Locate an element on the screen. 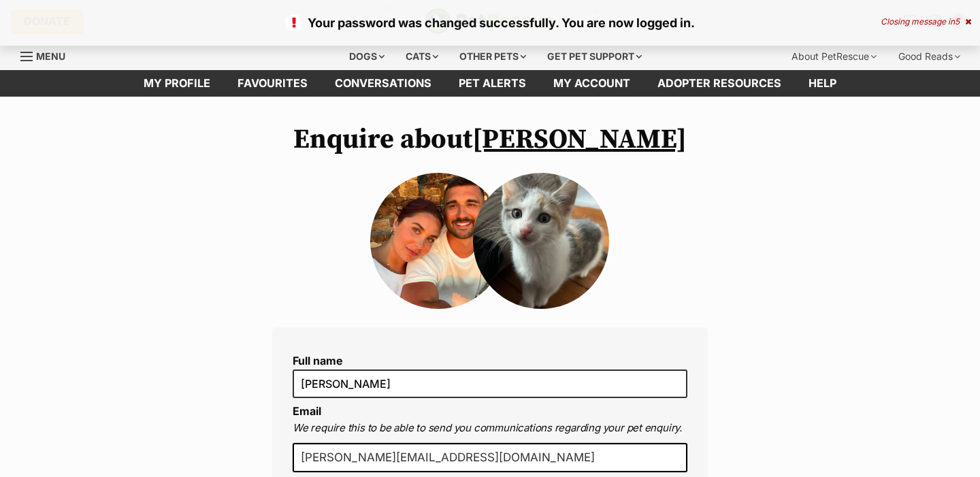 Image resolution: width=980 pixels, height=477 pixels. div: Dogs is located at coordinates (367, 56).